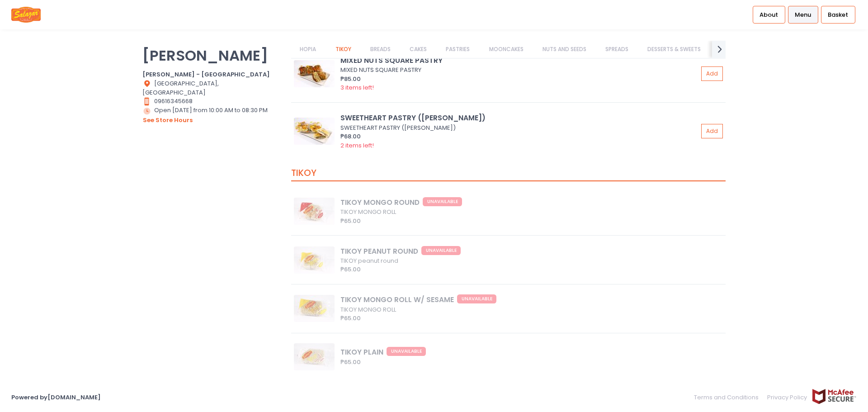 The height and width of the screenshot is (412, 868). I want to click on a: CRACKERS, so click(734, 49).